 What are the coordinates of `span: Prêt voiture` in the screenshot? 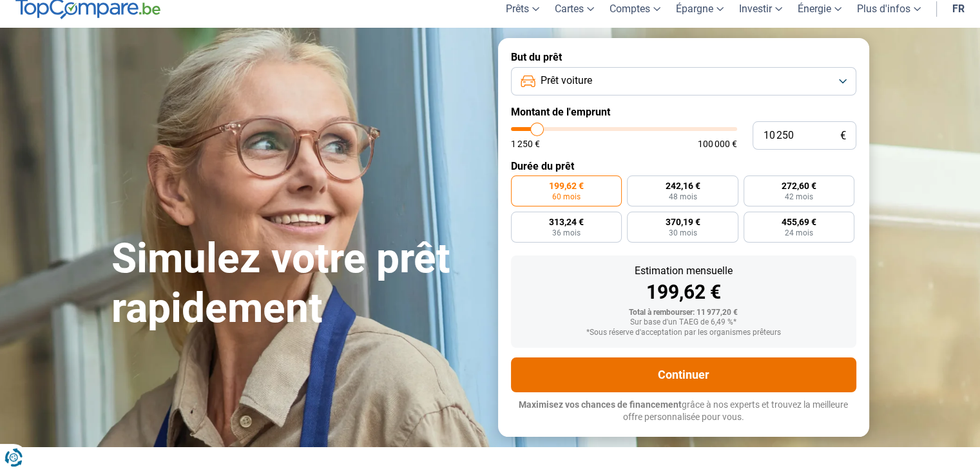 It's located at (566, 81).